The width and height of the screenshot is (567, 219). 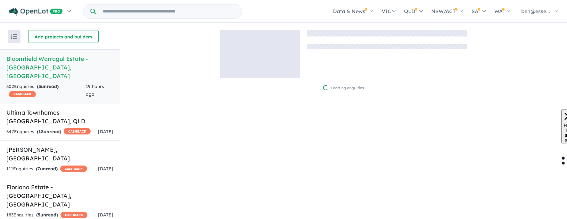 What do you see at coordinates (48, 132) in the screenshot?
I see `div: 347 Enquir ies` at bounding box center [48, 132].